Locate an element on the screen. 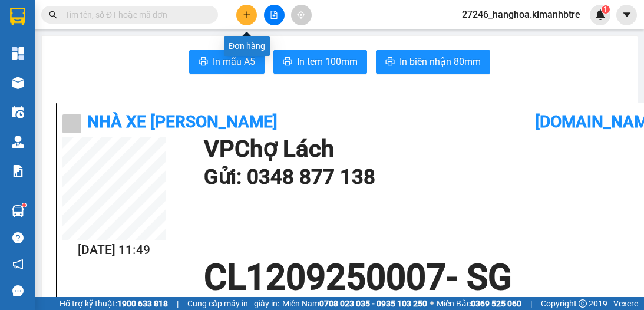  button: printerIn tem 100mm is located at coordinates (320, 62).